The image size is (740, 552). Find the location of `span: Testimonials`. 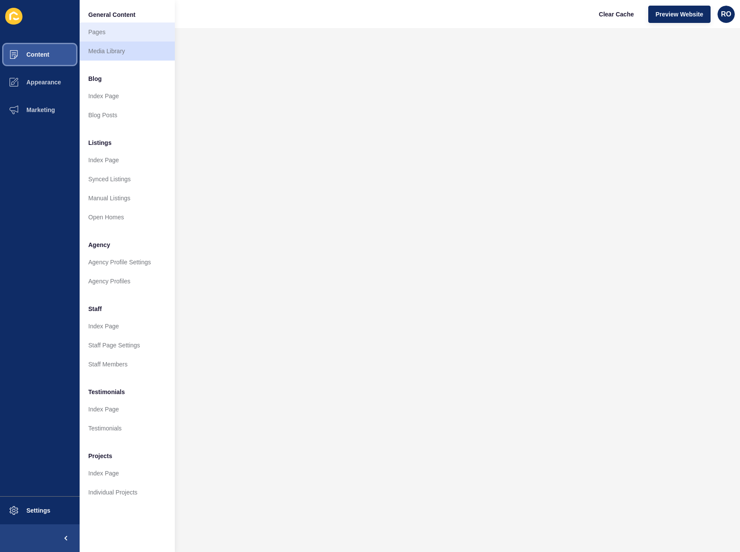

span: Testimonials is located at coordinates (106, 392).